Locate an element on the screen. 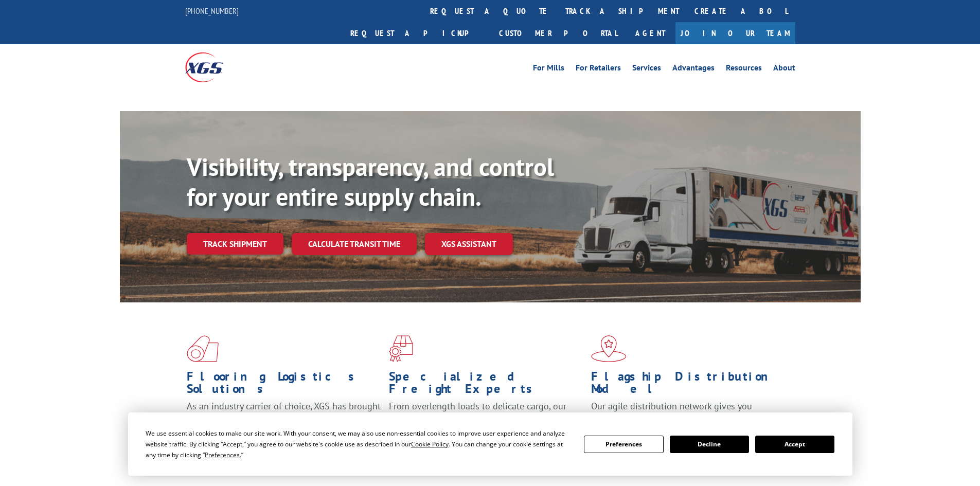 The width and height of the screenshot is (980, 486). button: Accept is located at coordinates (795, 444).